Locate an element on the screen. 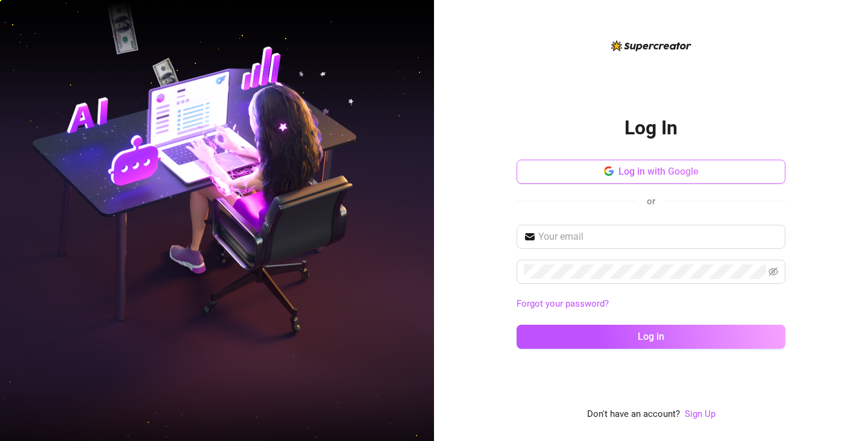 The width and height of the screenshot is (868, 441). span: or is located at coordinates (651, 202).